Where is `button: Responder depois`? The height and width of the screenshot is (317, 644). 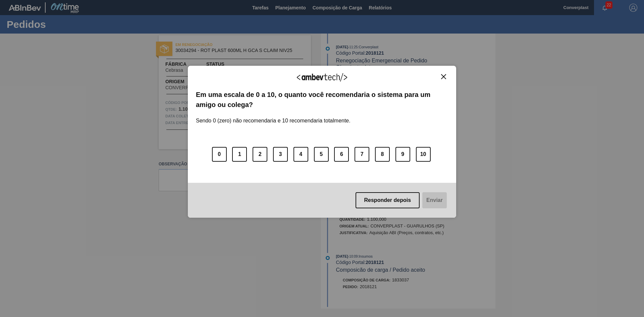
button: Responder depois is located at coordinates (388, 201).